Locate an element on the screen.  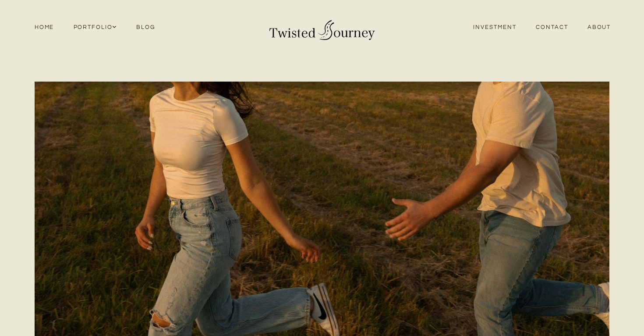
a: Investment is located at coordinates (495, 27).